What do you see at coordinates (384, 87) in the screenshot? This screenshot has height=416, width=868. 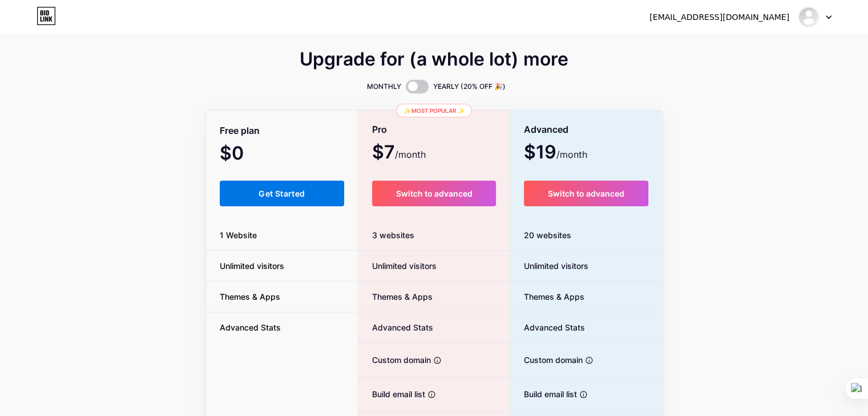 I see `span: MONTHLY` at bounding box center [384, 87].